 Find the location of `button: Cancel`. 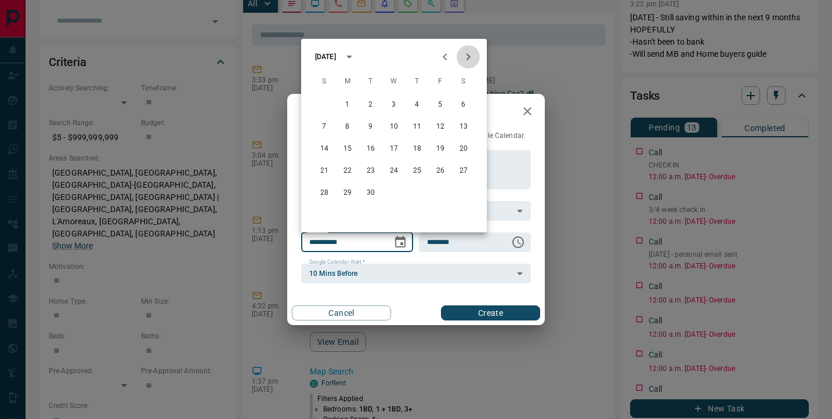

button: Cancel is located at coordinates (341, 313).